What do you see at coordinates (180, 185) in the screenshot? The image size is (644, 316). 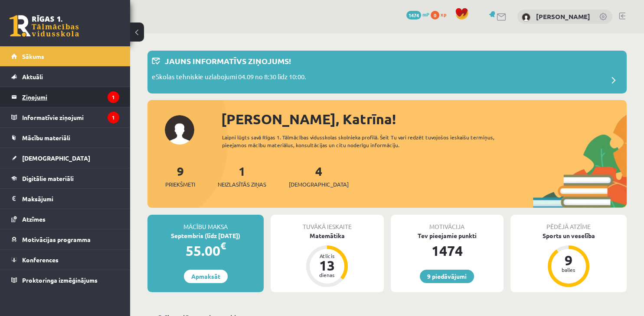 I see `span: Priekšmeti` at bounding box center [180, 185].